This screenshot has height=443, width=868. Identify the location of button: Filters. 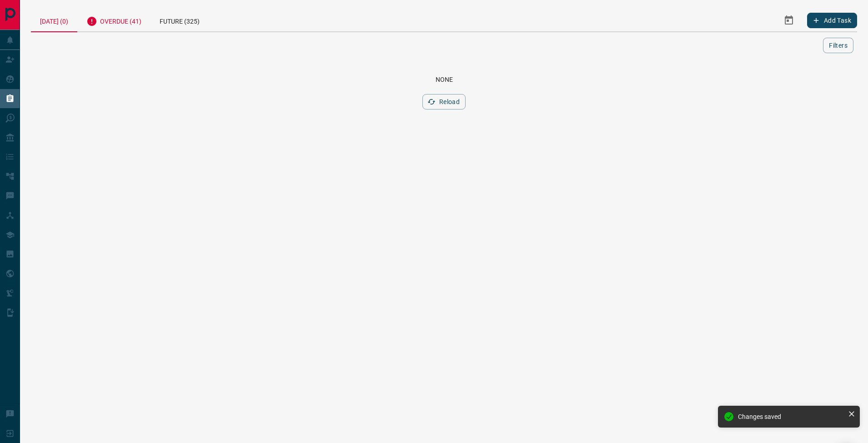
(838, 45).